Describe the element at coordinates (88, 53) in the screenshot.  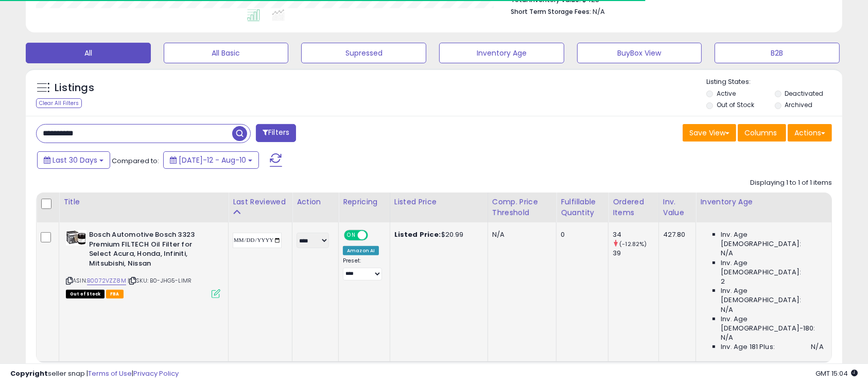
I see `button: All` at that location.